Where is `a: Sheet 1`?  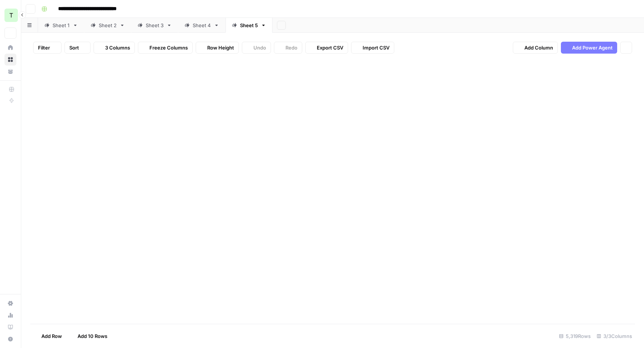 a: Sheet 1 is located at coordinates (61, 26).